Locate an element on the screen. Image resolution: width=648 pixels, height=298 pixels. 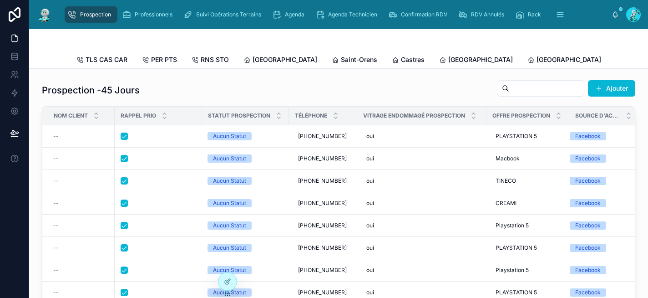
span: Vitrage endommagé Prospection is located at coordinates (414, 116).